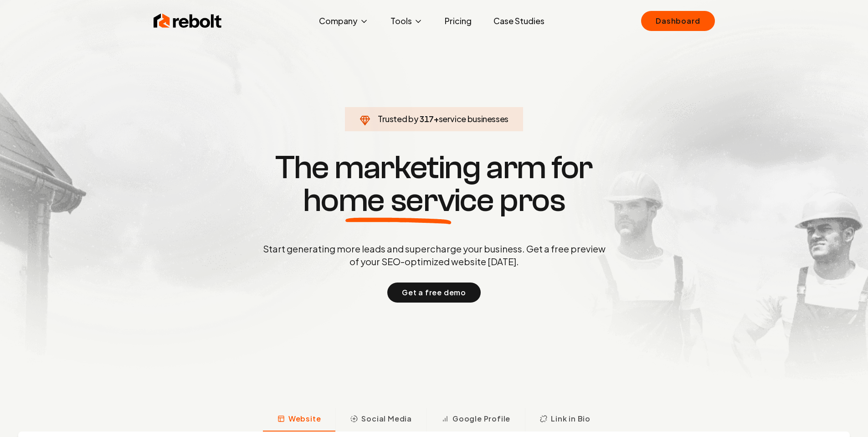 This screenshot has height=437, width=868. Describe the element at coordinates (565, 419) in the screenshot. I see `button: Link in Bio` at that location.